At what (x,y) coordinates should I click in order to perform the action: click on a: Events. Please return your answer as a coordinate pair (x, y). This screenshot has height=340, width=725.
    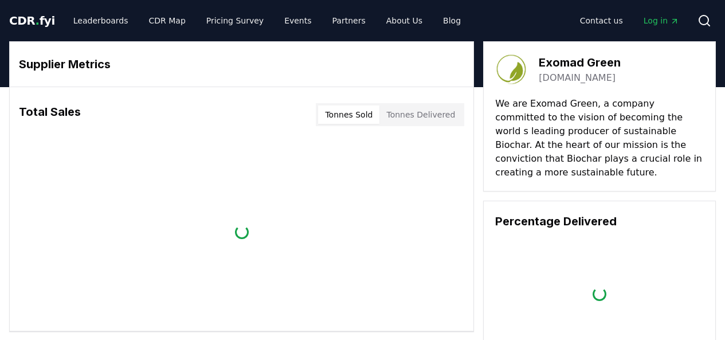
    Looking at the image, I should click on (298, 21).